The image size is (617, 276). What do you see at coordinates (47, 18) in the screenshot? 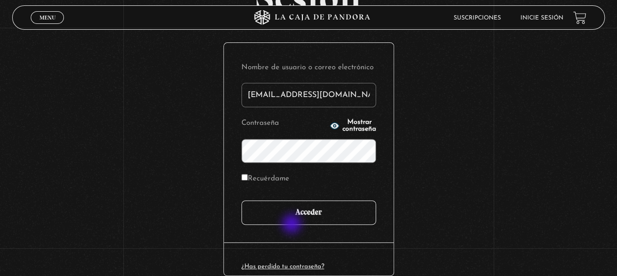
I see `span: Menu` at bounding box center [47, 18].